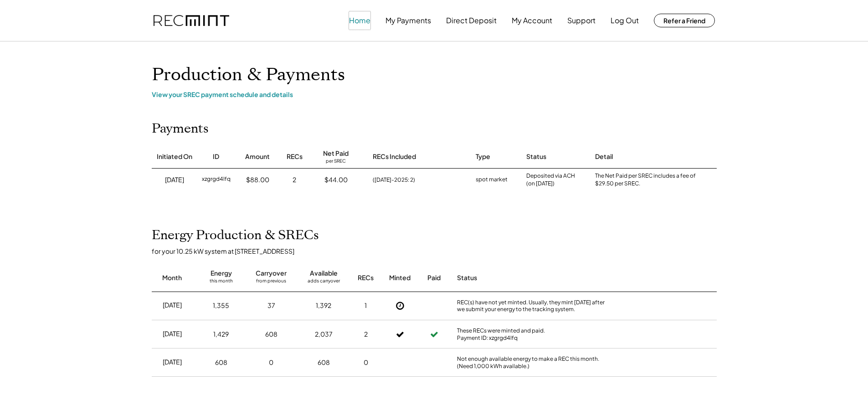  Describe the element at coordinates (180, 129) in the screenshot. I see `h2: Payments` at that location.